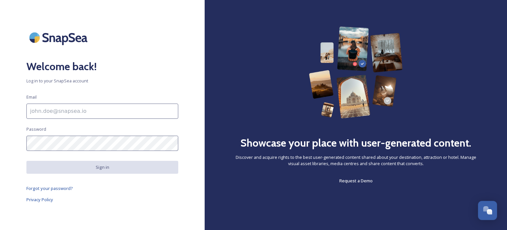 This screenshot has height=230, width=507. What do you see at coordinates (356, 72) in the screenshot?
I see `img: 63b42ca75bacad526042e722_Group%20154-p-800.png` at bounding box center [356, 72].